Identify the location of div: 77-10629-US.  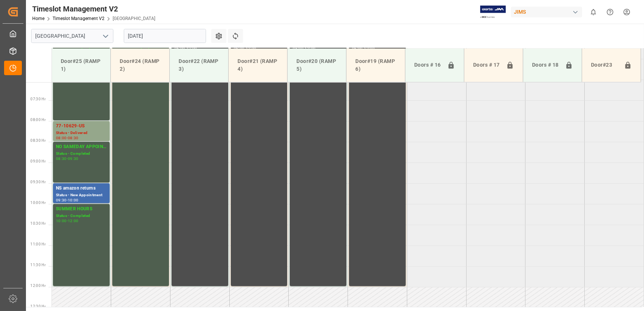
(81, 126).